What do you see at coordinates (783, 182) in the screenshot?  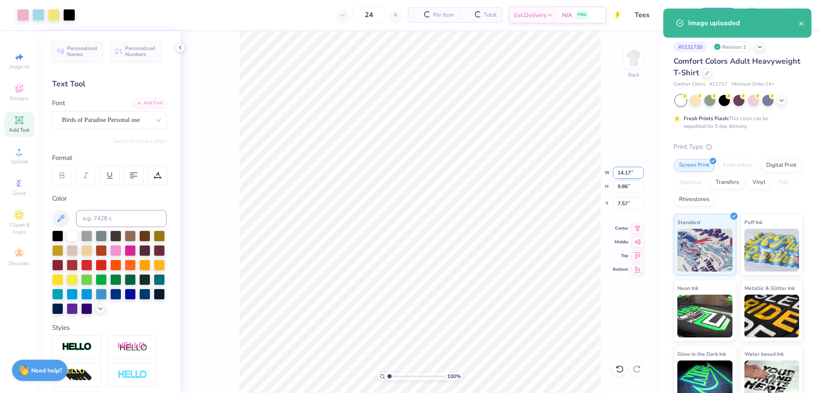 I see `div: Foil` at bounding box center [783, 182].